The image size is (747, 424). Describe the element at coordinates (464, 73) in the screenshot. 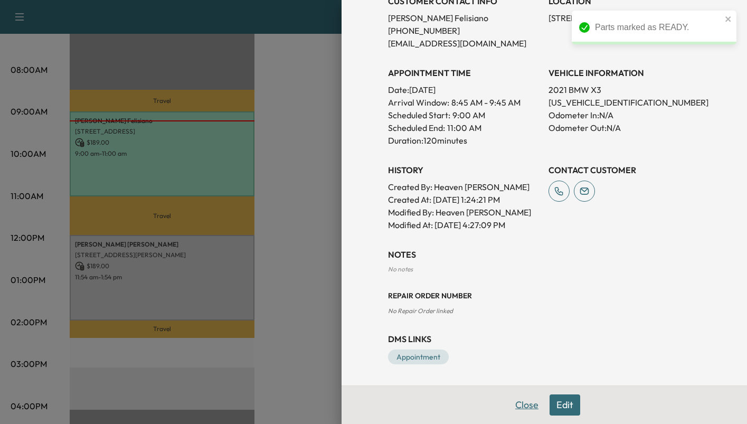

I see `h3: APPOINTMENT TIME` at that location.